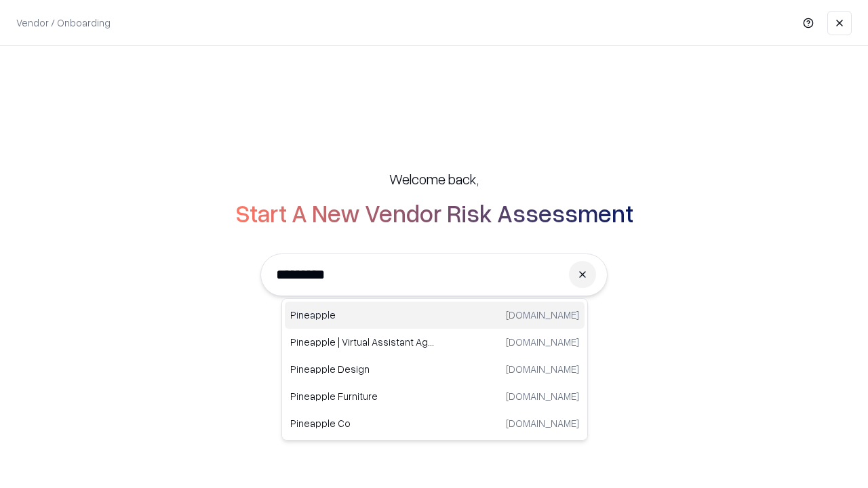 The height and width of the screenshot is (488, 868). Describe the element at coordinates (362, 423) in the screenshot. I see `p: Pineapple Co` at that location.